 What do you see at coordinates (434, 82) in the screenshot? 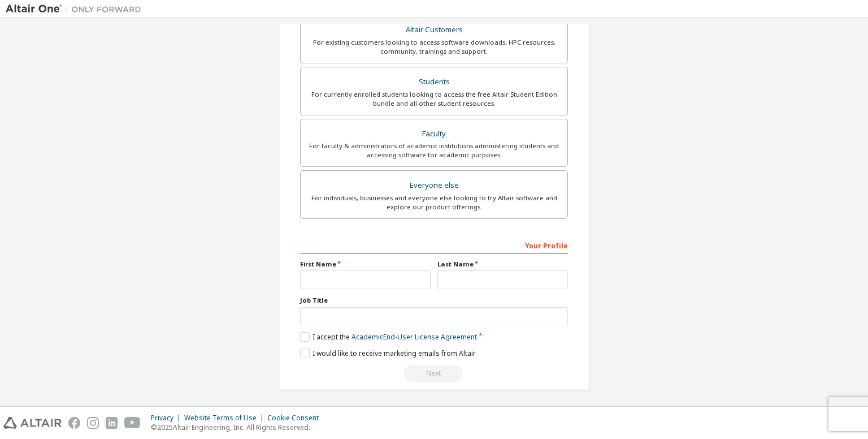
I see `div: Students` at bounding box center [434, 82].